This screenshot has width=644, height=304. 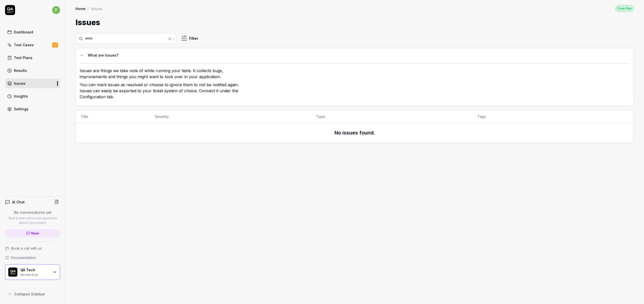 What do you see at coordinates (32, 96) in the screenshot?
I see `a: Insights` at bounding box center [32, 96].